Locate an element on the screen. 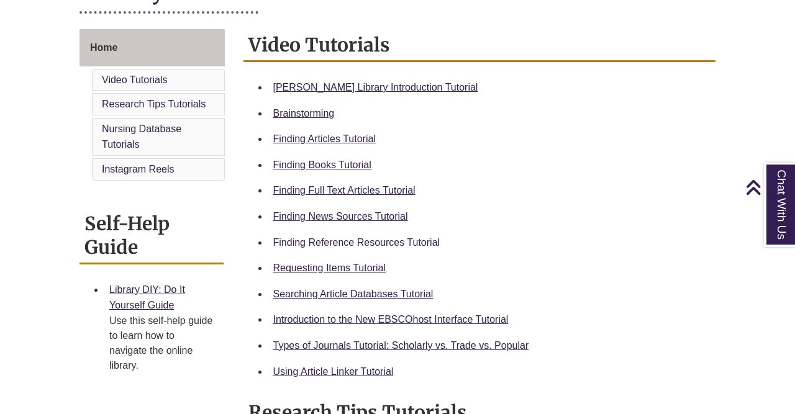  a: Finding Articles Tutorial is located at coordinates (324, 139).